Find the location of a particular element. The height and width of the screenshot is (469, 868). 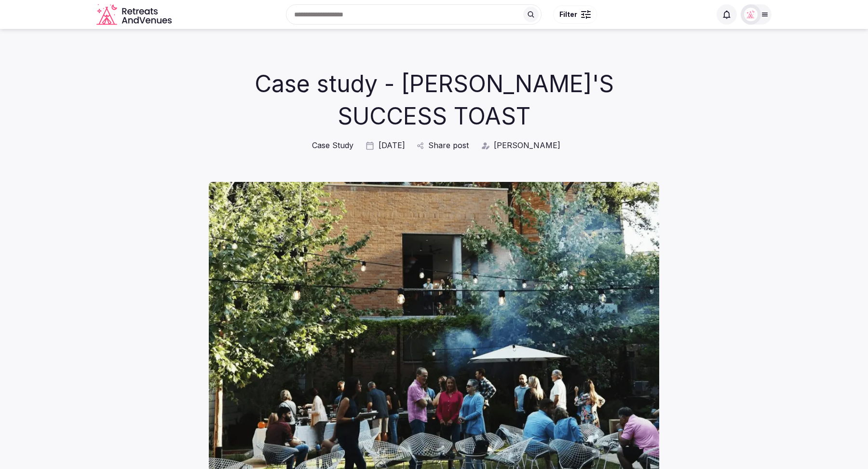

span: Case Study is located at coordinates (333, 145).